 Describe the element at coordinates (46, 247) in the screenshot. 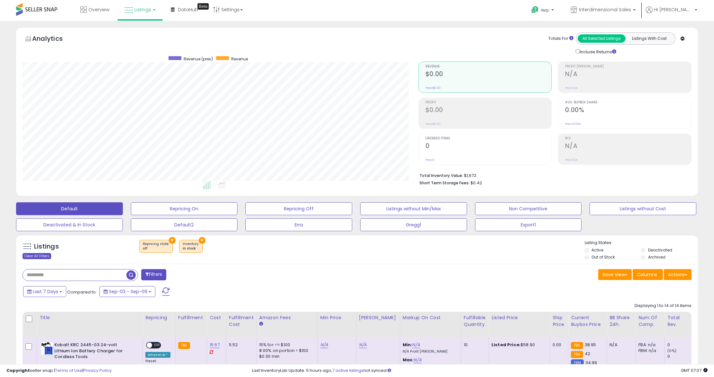

I see `h5: Listings` at that location.